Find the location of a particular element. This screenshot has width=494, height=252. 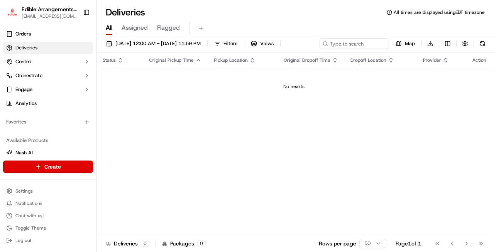

a: Deliveries is located at coordinates (48, 48).